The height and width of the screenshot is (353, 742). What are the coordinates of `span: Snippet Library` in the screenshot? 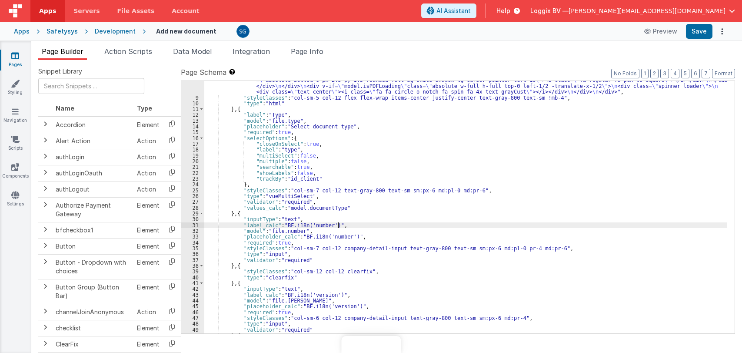 It's located at (60, 71).